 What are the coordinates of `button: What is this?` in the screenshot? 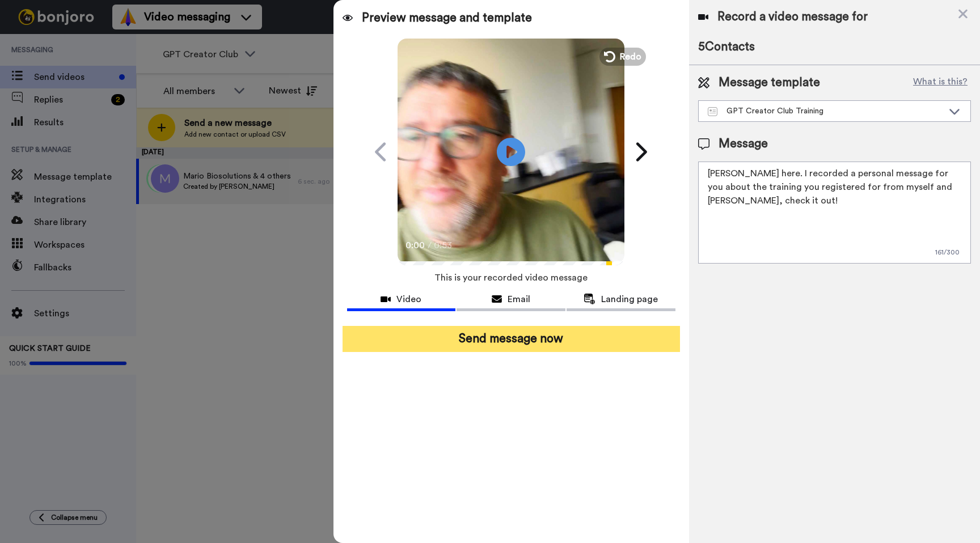 It's located at (941, 83).